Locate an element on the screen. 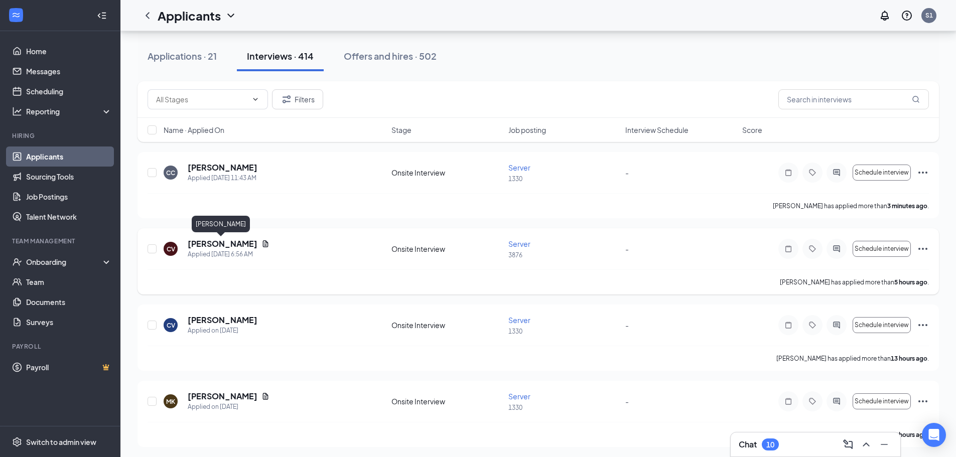 This screenshot has height=457, width=956. input: Search in interviews is located at coordinates (854, 99).